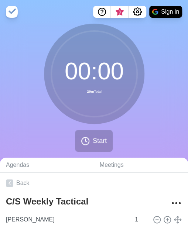 The height and width of the screenshot is (227, 188). Describe the element at coordinates (120, 12) in the screenshot. I see `span: 3` at that location.